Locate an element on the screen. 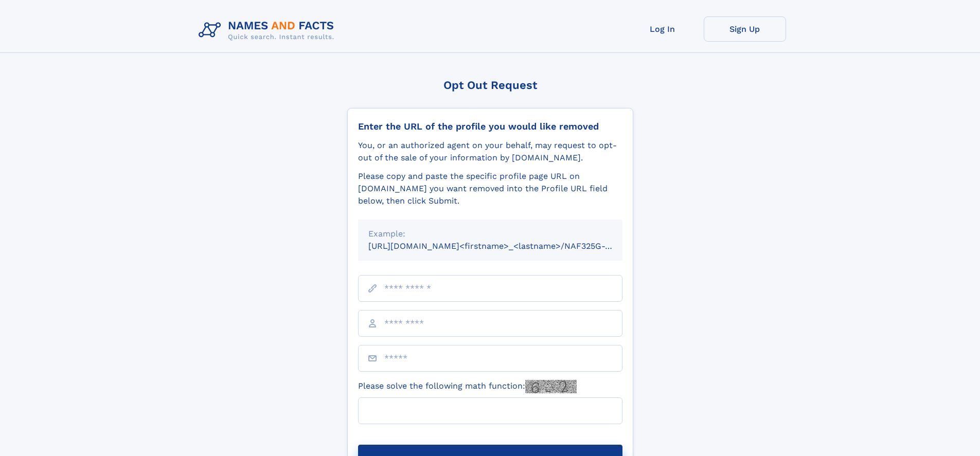 The height and width of the screenshot is (456, 980). div: Enter the URL of the profile you would like removed is located at coordinates (491, 127).